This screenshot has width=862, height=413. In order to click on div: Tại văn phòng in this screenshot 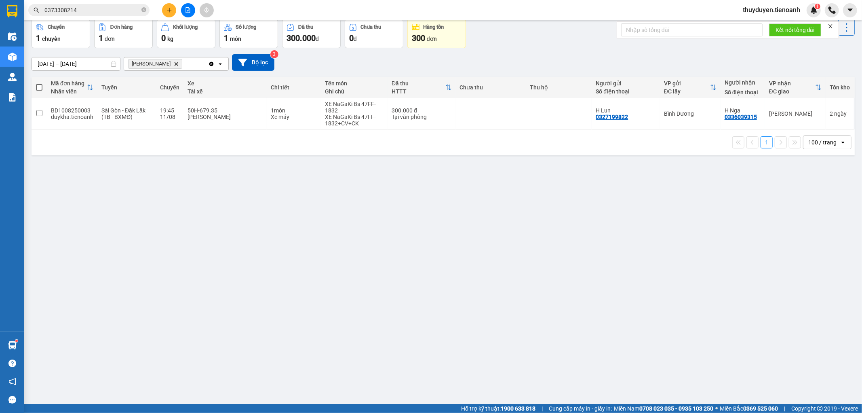, I will do `click(421, 117)`.